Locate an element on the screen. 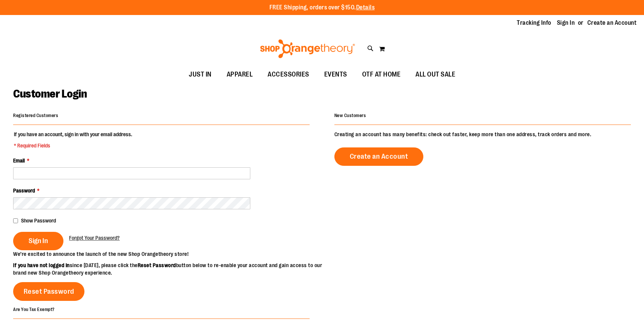 The image size is (644, 320). a: Details is located at coordinates (365, 7).